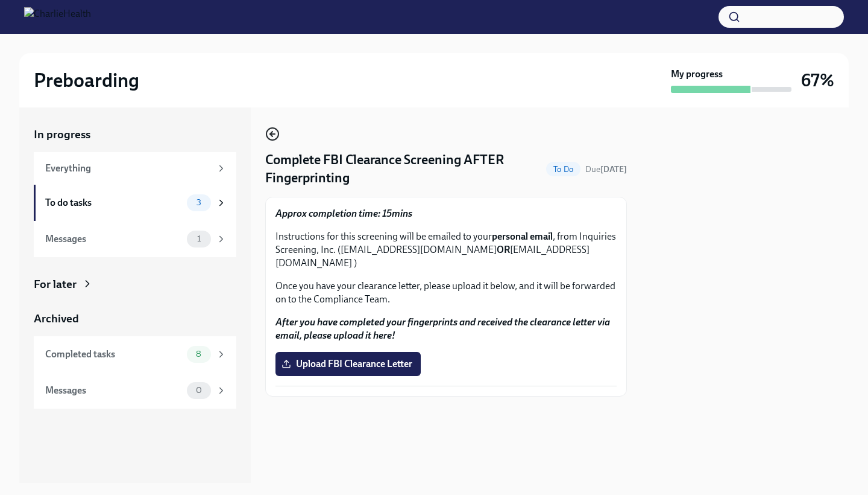 This screenshot has width=868, height=495. Describe the element at coordinates (605, 169) in the screenshot. I see `span: Due` at that location.